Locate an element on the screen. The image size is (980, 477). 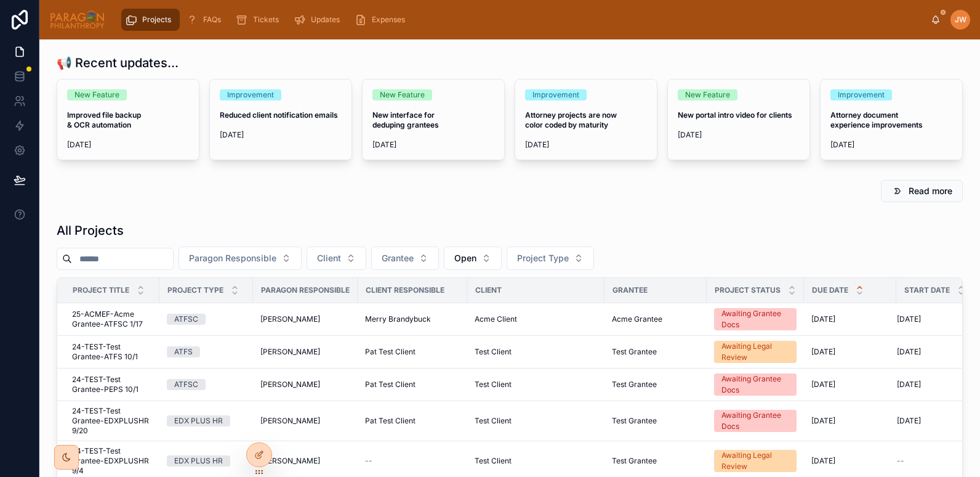
a: Acme Grantee is located at coordinates (656, 319).